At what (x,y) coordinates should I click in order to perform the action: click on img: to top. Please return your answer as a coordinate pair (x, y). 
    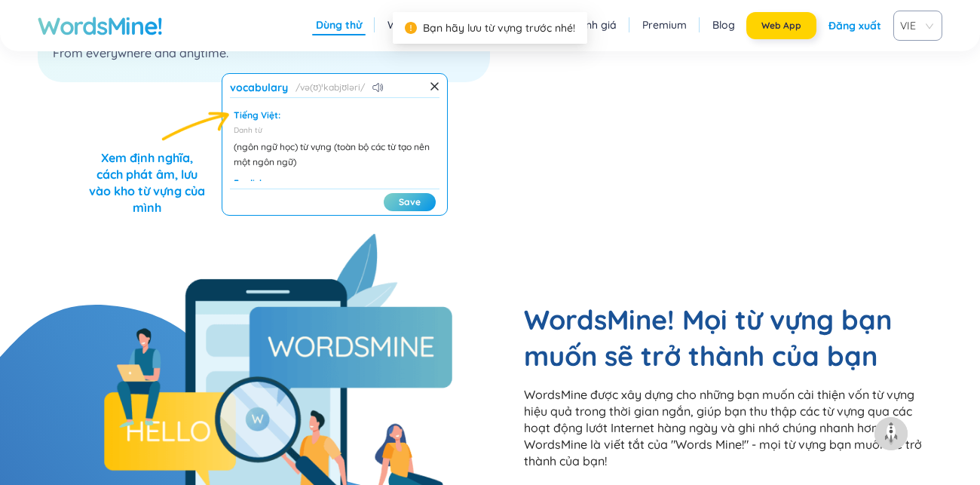
    Looking at the image, I should click on (891, 433).